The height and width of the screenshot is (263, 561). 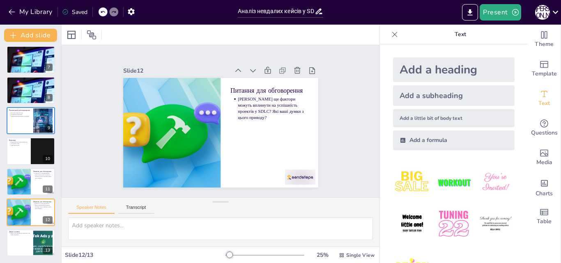 I want to click on p: Невдалі кейси як навчальний ресурс, so click(x=19, y=142).